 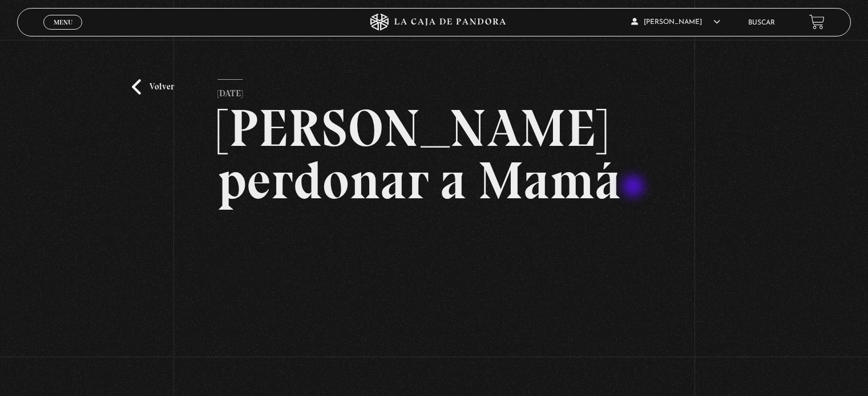 What do you see at coordinates (152, 86) in the screenshot?
I see `a: Volver` at bounding box center [152, 86].